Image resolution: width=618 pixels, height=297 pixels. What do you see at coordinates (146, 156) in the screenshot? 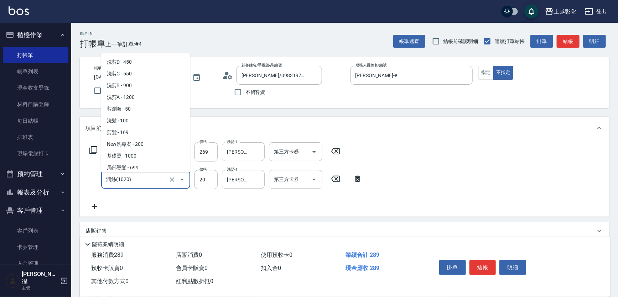
I see `span: 基礎燙 - 1000` at bounding box center [146, 156].